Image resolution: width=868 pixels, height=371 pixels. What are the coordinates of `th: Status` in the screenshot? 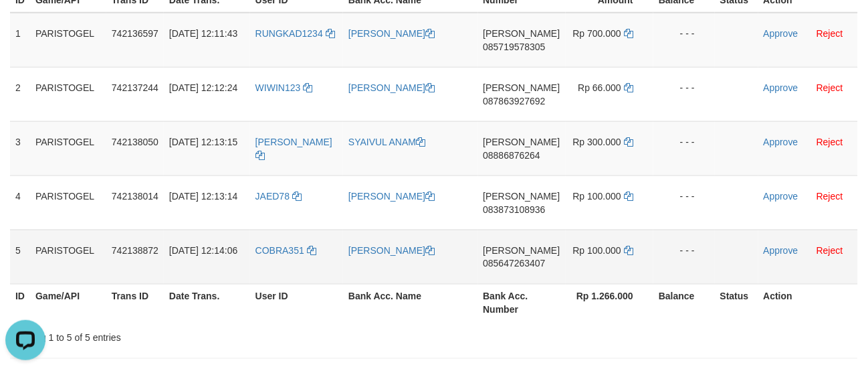 It's located at (737, 303).